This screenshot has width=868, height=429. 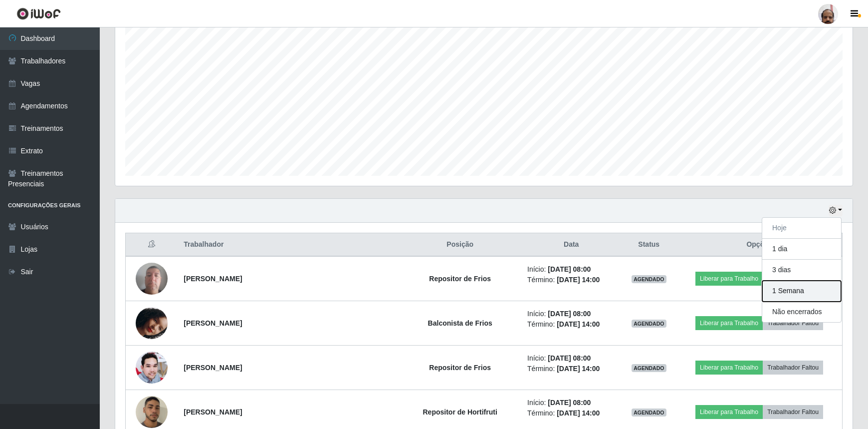 I want to click on button: 1 Semana, so click(x=802, y=291).